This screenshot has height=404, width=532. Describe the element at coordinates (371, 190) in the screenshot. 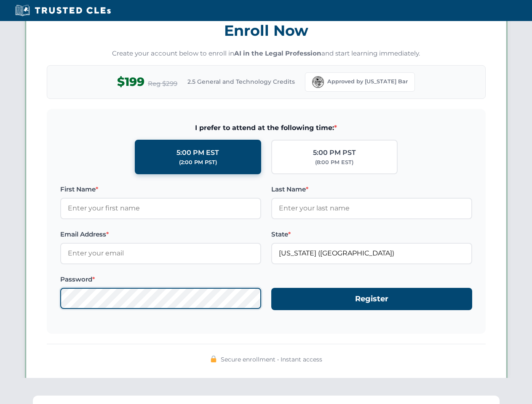

I see `label: Last Name` at that location.